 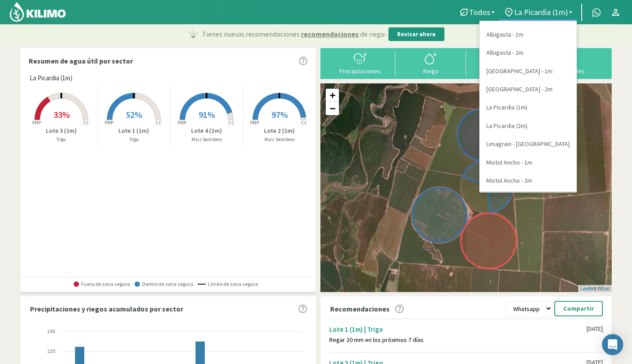 What do you see at coordinates (431, 71) in the screenshot?
I see `div: Riego` at bounding box center [431, 71].